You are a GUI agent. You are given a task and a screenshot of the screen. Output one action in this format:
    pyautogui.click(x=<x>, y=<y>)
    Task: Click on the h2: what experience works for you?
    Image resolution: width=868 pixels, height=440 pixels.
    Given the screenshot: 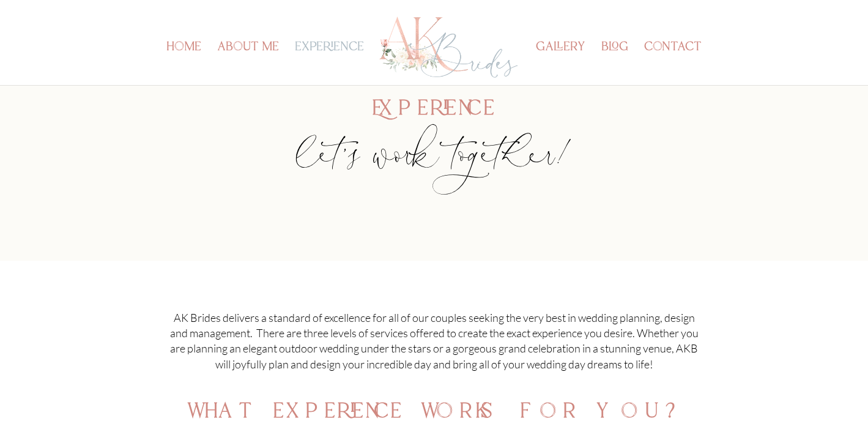 What is the action you would take?
    pyautogui.click(x=434, y=415)
    